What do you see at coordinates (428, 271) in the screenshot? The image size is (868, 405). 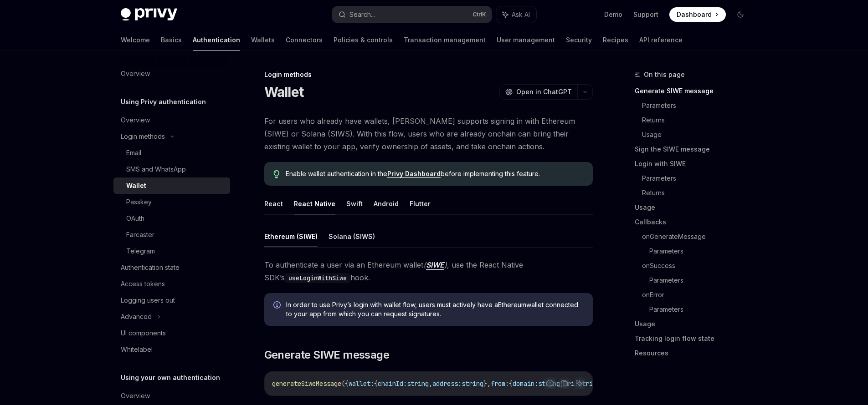 I see `span: To authenticate a user via an Ethereum wallet , use the React Native SDK’s hook.` at bounding box center [428, 271].